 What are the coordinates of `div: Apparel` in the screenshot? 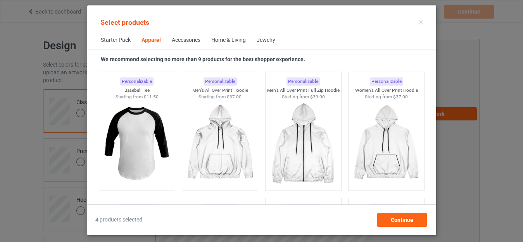 It's located at (151, 40).